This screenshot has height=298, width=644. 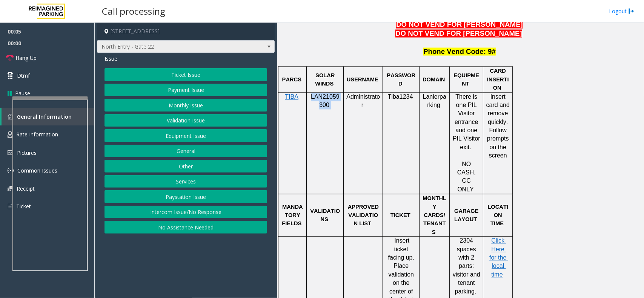 What do you see at coordinates (185, 74) in the screenshot?
I see `button: Ticket Issue` at bounding box center [185, 74].